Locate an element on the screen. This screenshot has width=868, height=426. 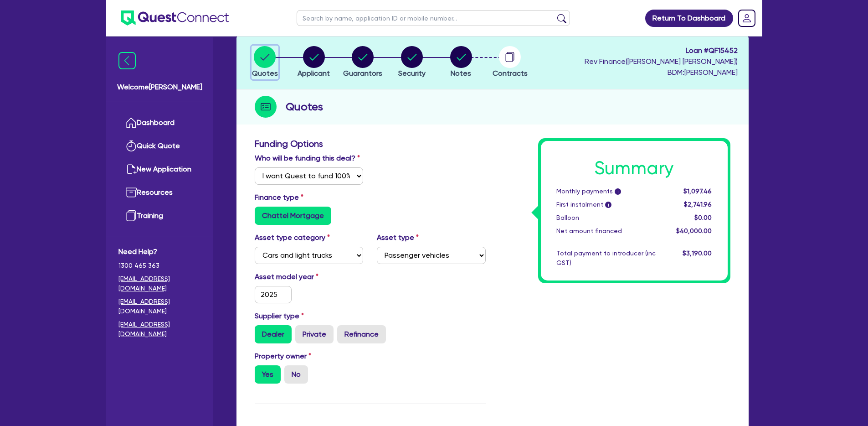
button: Security is located at coordinates (412, 62).